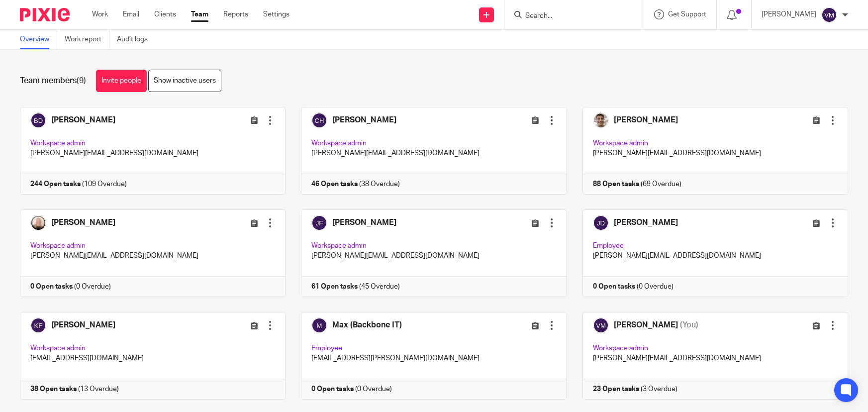 The image size is (868, 412). Describe the element at coordinates (687, 14) in the screenshot. I see `span: Get Support` at that location.